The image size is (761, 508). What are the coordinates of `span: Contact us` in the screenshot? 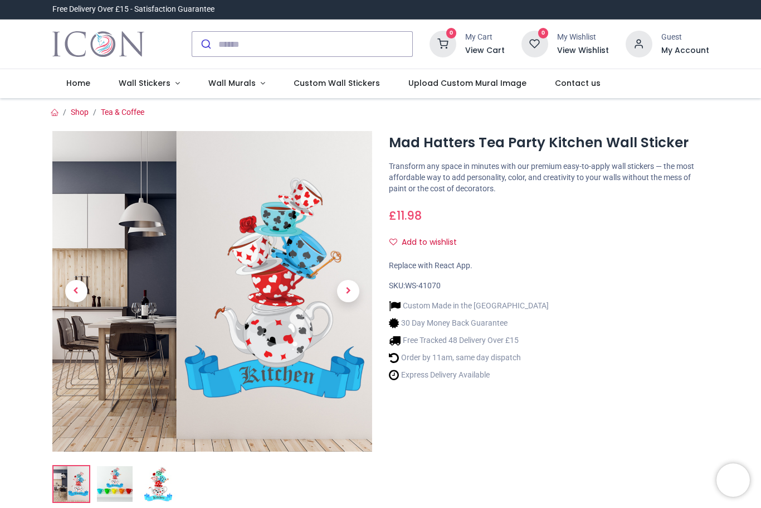 It's located at (578, 83).